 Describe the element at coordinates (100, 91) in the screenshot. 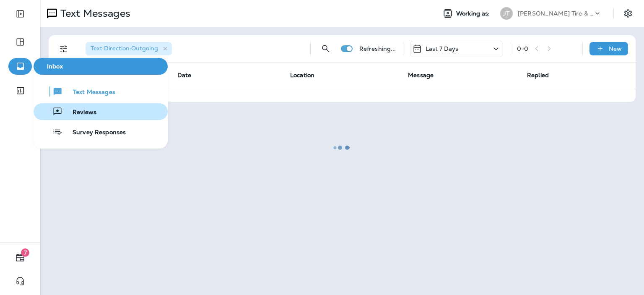

I see `button: Text Messages` at that location.